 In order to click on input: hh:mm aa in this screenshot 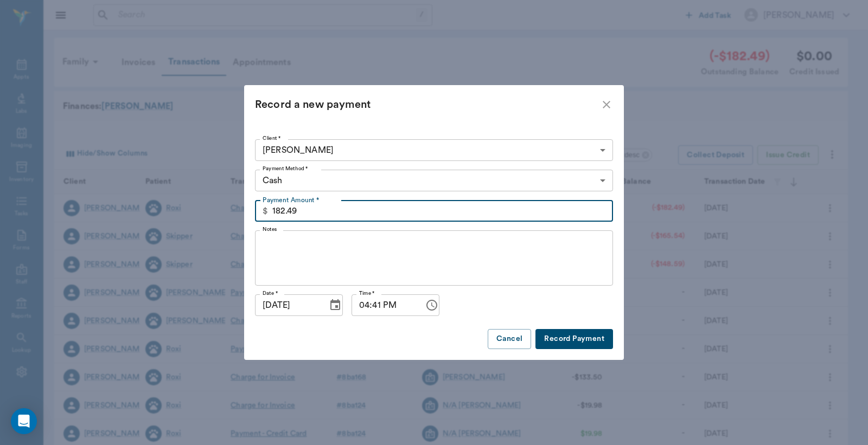, I will do `click(384, 305)`.